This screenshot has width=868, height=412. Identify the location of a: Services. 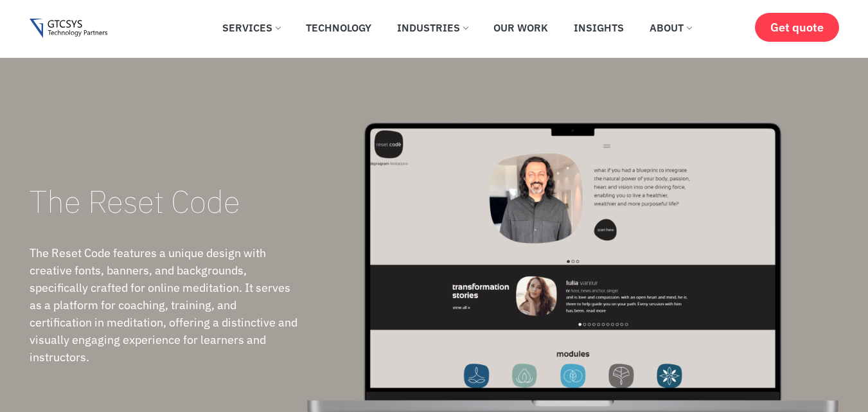
(251, 27).